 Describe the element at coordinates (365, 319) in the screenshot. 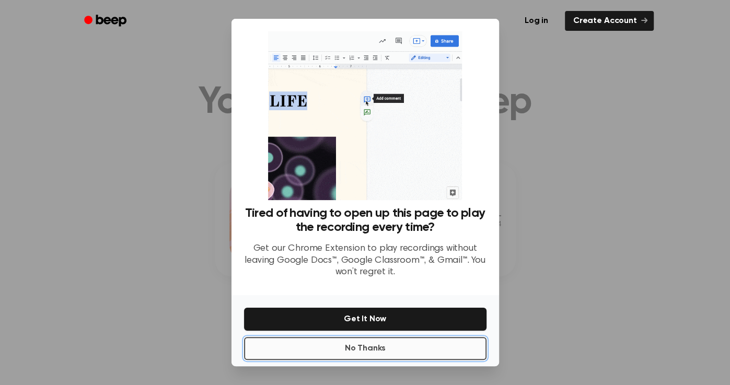

I see `button: Get It Now` at that location.